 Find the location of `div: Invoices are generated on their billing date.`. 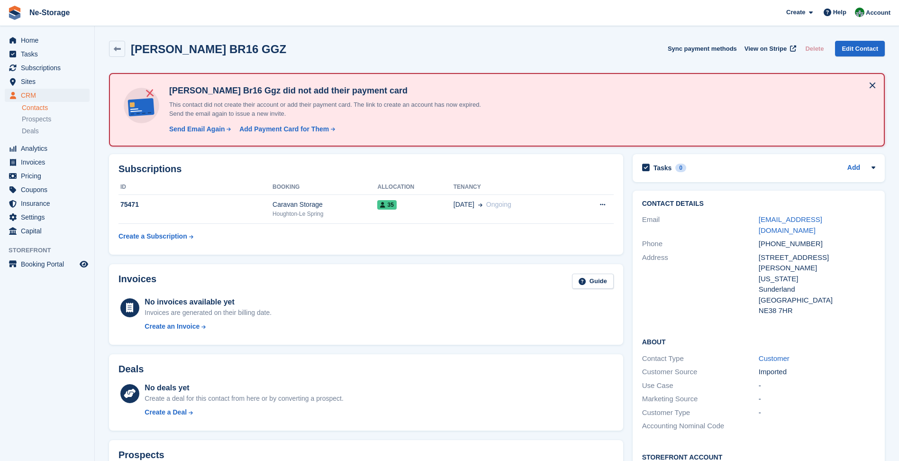

div: Invoices are generated on their billing date. is located at coordinates (208, 312).